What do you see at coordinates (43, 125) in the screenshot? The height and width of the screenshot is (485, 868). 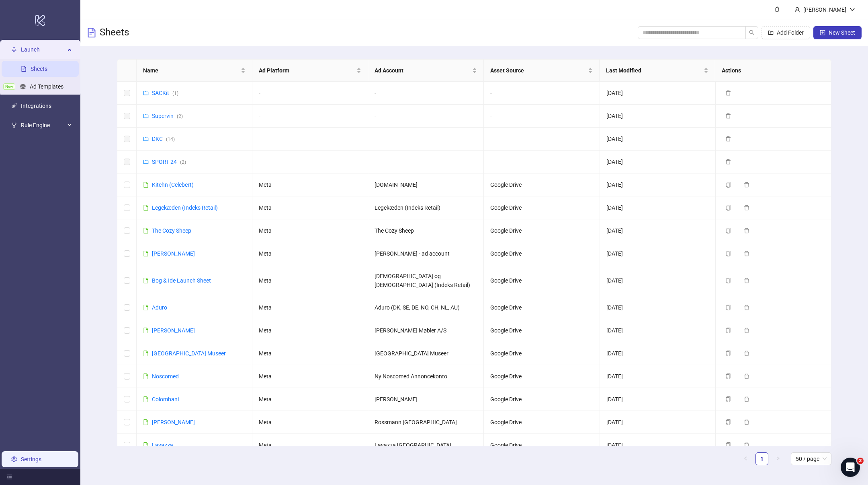 I see `span: Rule Engine` at bounding box center [43, 125].